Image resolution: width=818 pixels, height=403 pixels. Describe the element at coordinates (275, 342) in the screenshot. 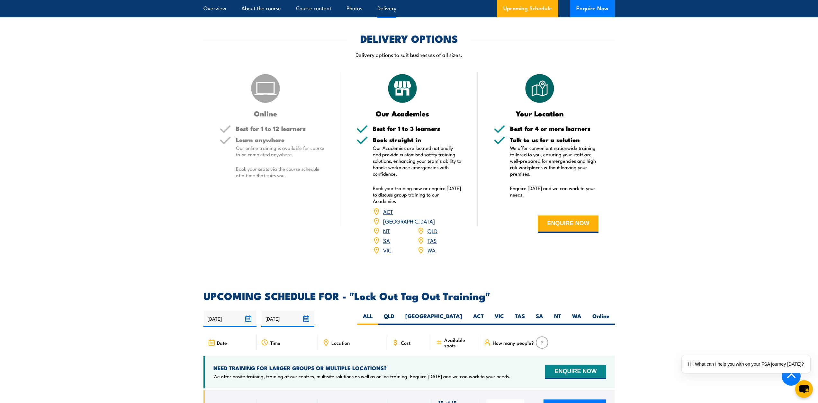

I see `span: Time` at that location.